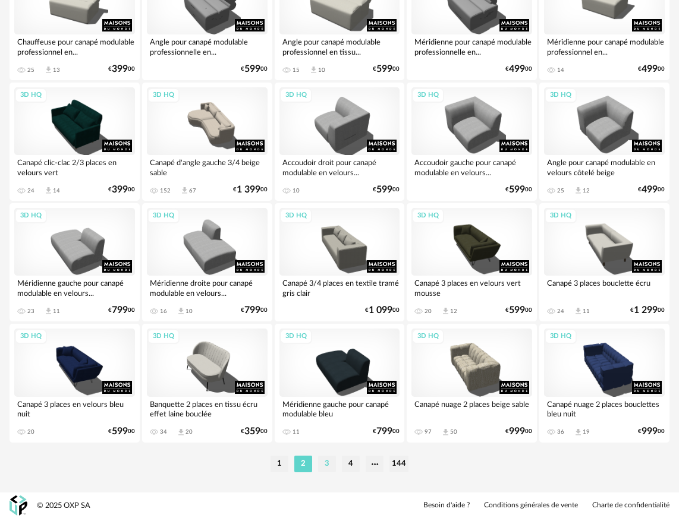 The height and width of the screenshot is (518, 679). What do you see at coordinates (586, 312) in the screenshot?
I see `div: 11` at bounding box center [586, 312].